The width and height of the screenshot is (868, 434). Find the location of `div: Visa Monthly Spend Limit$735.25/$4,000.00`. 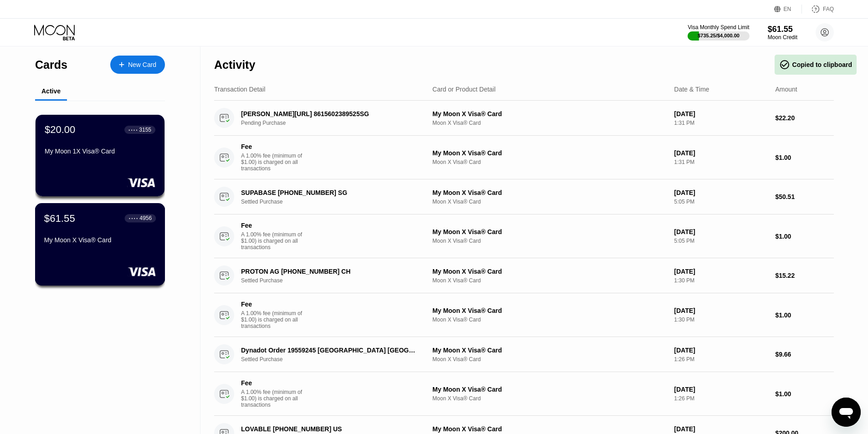

div: Visa Monthly Spend Limit$735.25/$4,000.00 is located at coordinates (718, 33).